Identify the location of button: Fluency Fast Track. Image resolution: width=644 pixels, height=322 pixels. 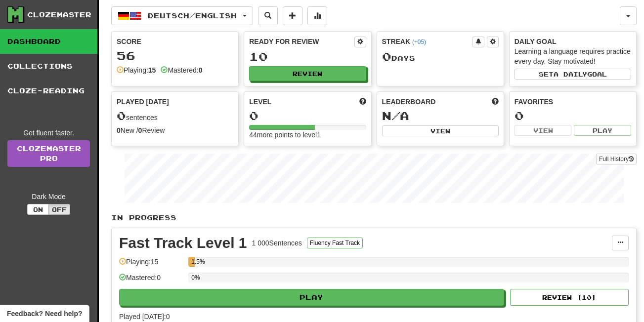
(335, 243).